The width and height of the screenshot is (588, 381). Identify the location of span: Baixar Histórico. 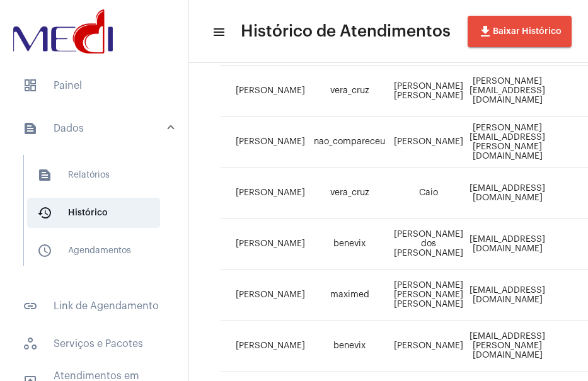
(519, 32).